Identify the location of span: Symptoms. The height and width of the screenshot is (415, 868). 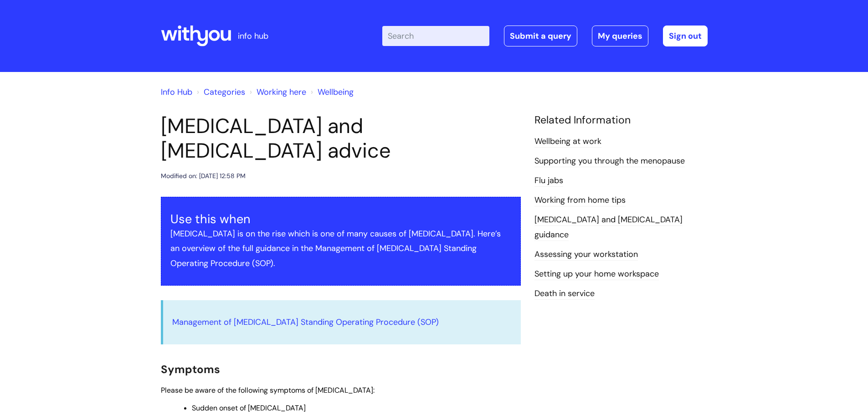
(190, 369).